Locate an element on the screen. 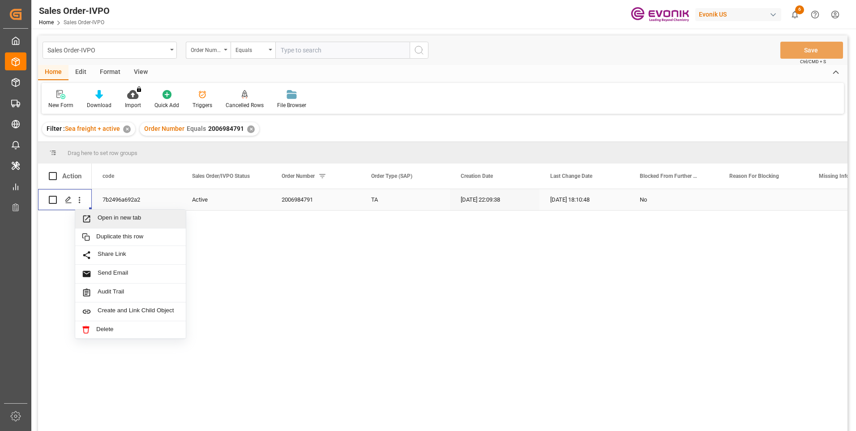  div: Active is located at coordinates (226, 200).